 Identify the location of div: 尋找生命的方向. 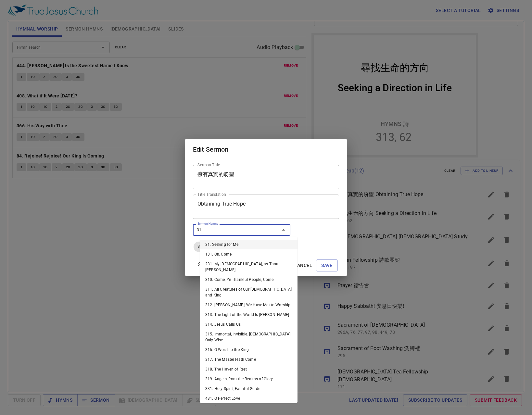
(84, 35).